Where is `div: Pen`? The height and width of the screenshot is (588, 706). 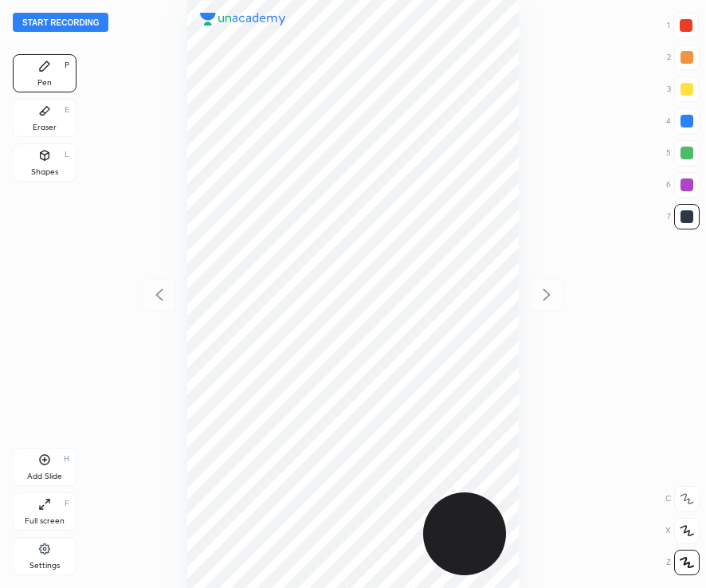 div: Pen is located at coordinates (44, 83).